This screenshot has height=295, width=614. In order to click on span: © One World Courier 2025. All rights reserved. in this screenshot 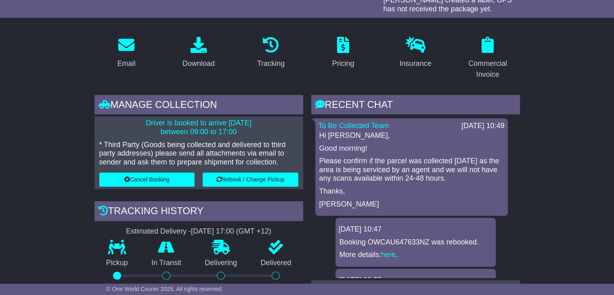, I will do `click(165, 289)`.